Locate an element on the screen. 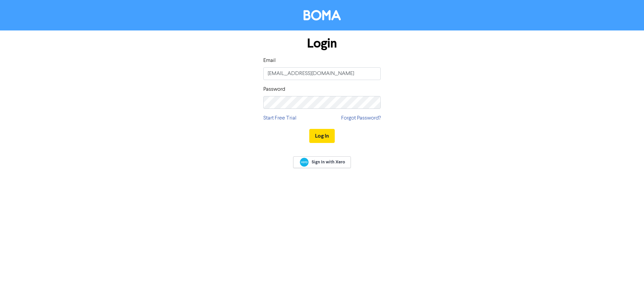 This screenshot has height=305, width=644. button: Log In is located at coordinates (322, 136).